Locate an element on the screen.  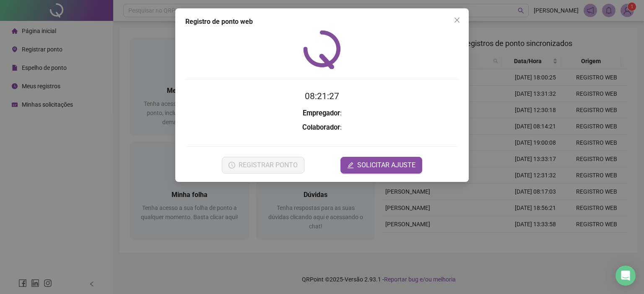
time: 08:21:27 is located at coordinates (322, 97).